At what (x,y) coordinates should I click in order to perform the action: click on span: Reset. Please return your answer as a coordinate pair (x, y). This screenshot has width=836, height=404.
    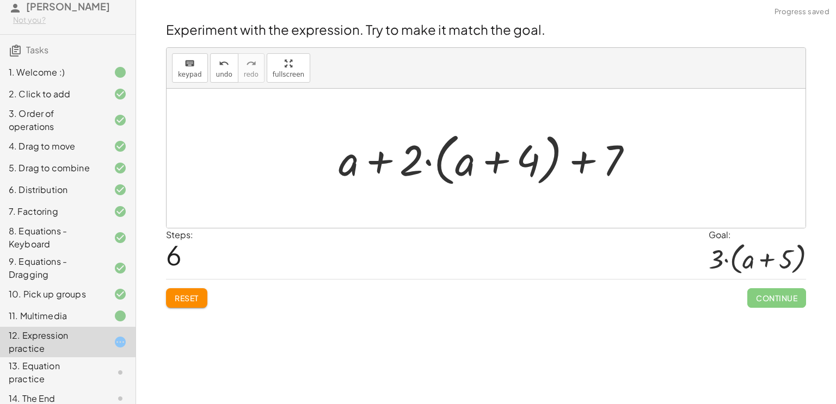
    Looking at the image, I should click on (187, 298).